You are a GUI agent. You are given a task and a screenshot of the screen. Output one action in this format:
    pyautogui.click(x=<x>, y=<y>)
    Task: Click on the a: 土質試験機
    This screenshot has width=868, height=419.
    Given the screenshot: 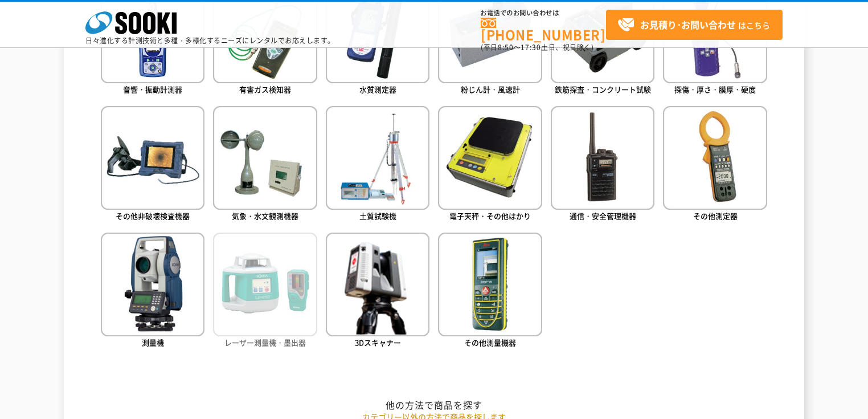 What is the action you would take?
    pyautogui.click(x=378, y=165)
    